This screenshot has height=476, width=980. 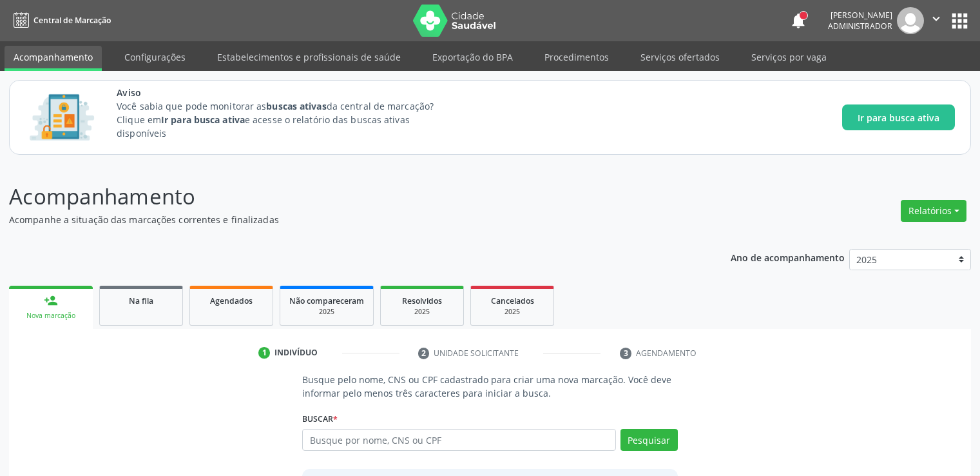 What do you see at coordinates (680, 57) in the screenshot?
I see `a: Serviços ofertados` at bounding box center [680, 57].